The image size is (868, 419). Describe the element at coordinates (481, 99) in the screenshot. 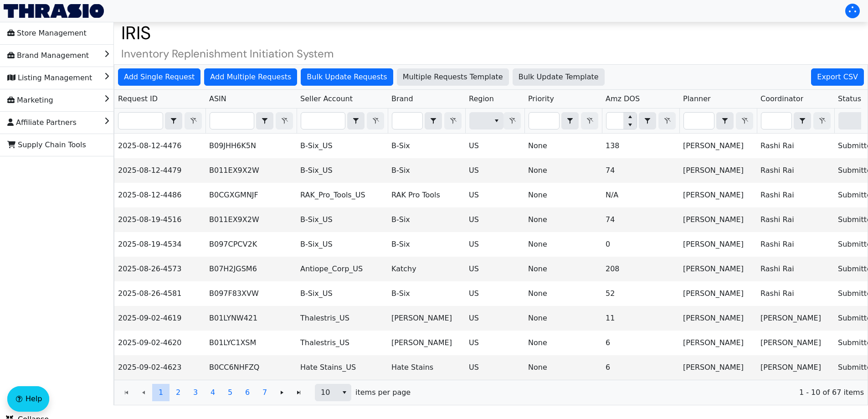

I see `span: Region` at that location.